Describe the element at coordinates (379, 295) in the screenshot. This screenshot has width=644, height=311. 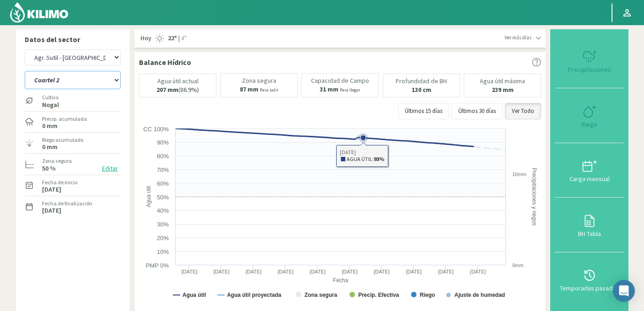
I see `text: Precip. Efectiva` at that location.